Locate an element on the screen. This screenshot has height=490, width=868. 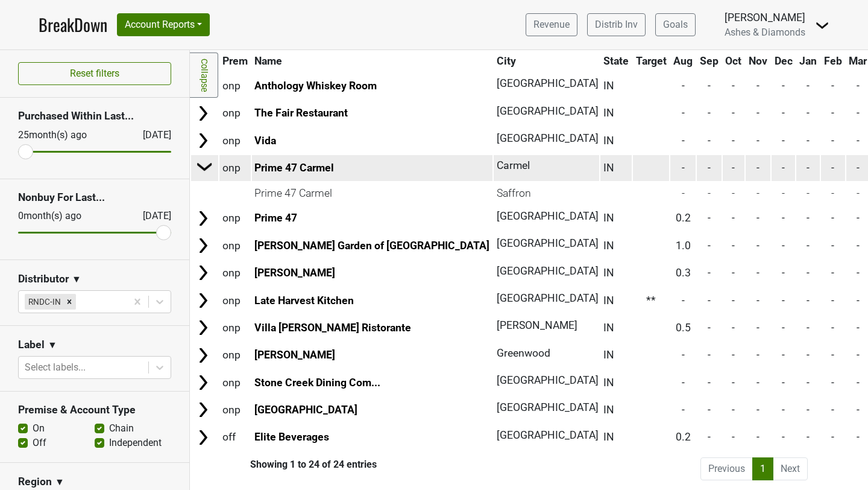
a: 1 is located at coordinates (763, 468).